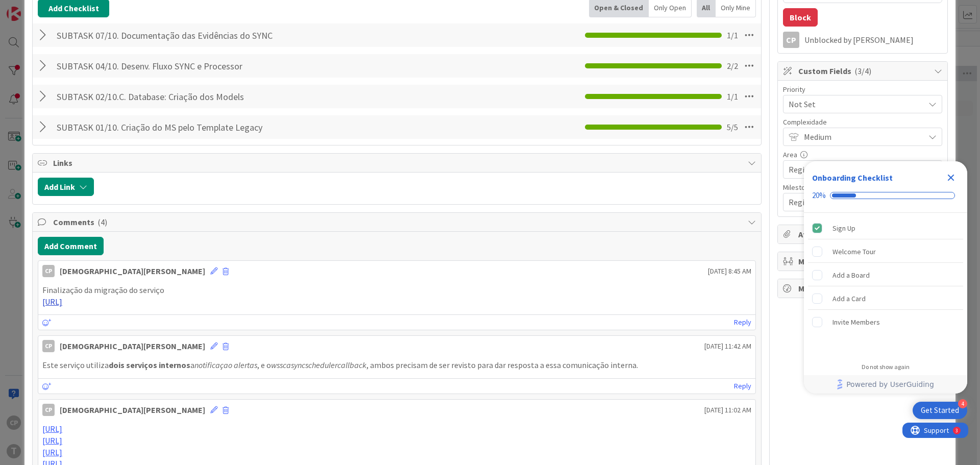  Describe the element at coordinates (150, 365) in the screenshot. I see `strong: dois serviços internos` at that location.